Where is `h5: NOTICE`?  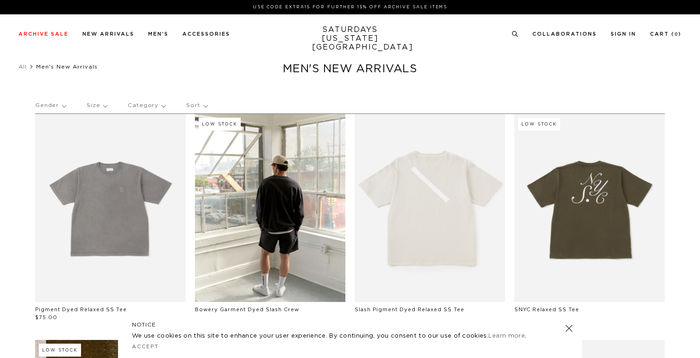
h5: NOTICE is located at coordinates (350, 325).